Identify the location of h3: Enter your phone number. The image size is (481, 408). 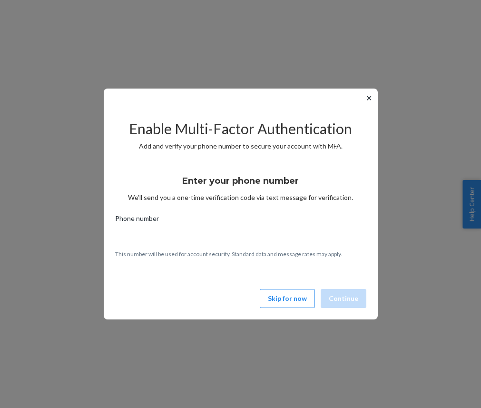
(240, 181).